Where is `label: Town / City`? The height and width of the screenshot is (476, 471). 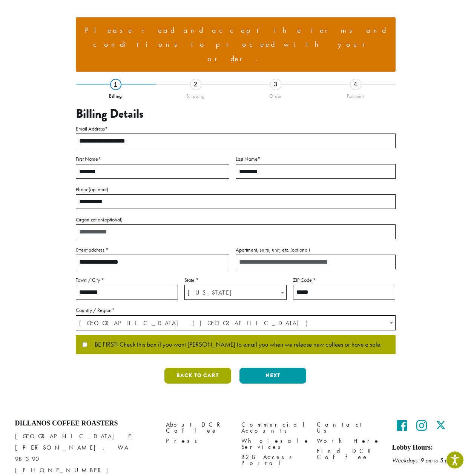
label: Town / City is located at coordinates (127, 280).